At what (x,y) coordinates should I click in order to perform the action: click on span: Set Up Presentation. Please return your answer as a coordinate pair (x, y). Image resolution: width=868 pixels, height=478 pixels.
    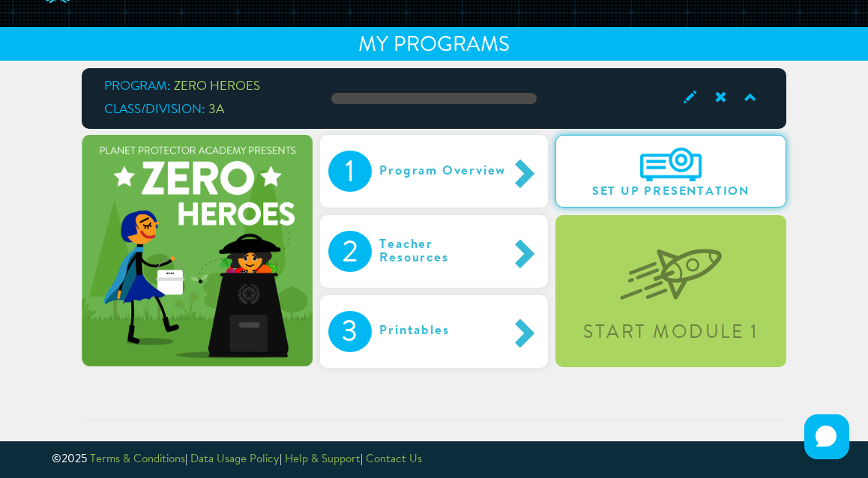
    Looking at the image, I should click on (670, 192).